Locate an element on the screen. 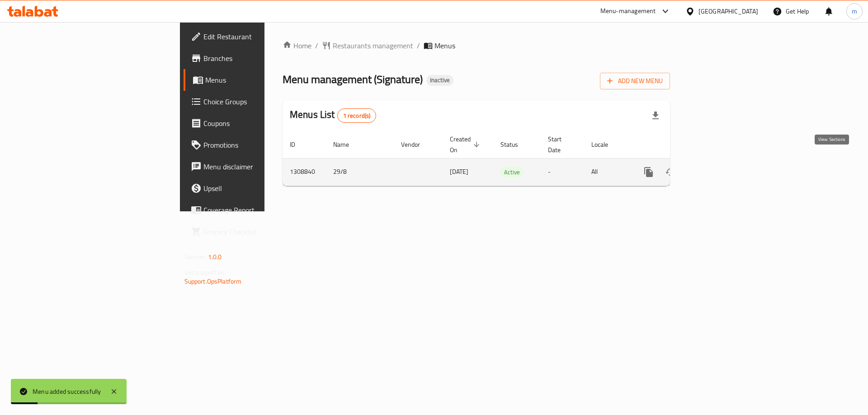 This screenshot has width=868, height=415. h2: Menus List is located at coordinates (333, 115).